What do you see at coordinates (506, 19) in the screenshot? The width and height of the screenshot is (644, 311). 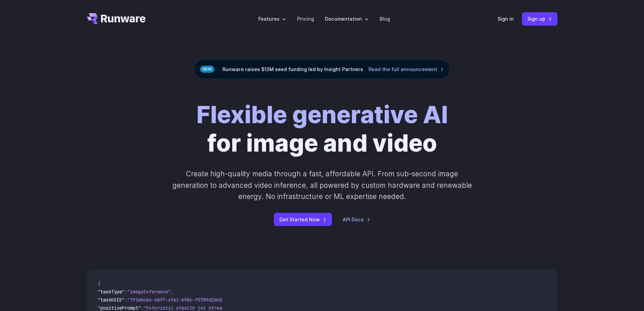 I see `a: Sign in` at bounding box center [506, 19].